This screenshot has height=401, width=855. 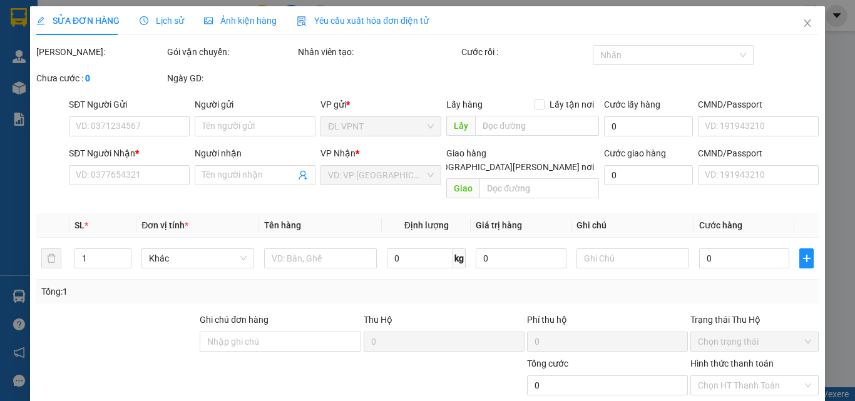 I want to click on div: Cước rồi :, so click(x=525, y=52).